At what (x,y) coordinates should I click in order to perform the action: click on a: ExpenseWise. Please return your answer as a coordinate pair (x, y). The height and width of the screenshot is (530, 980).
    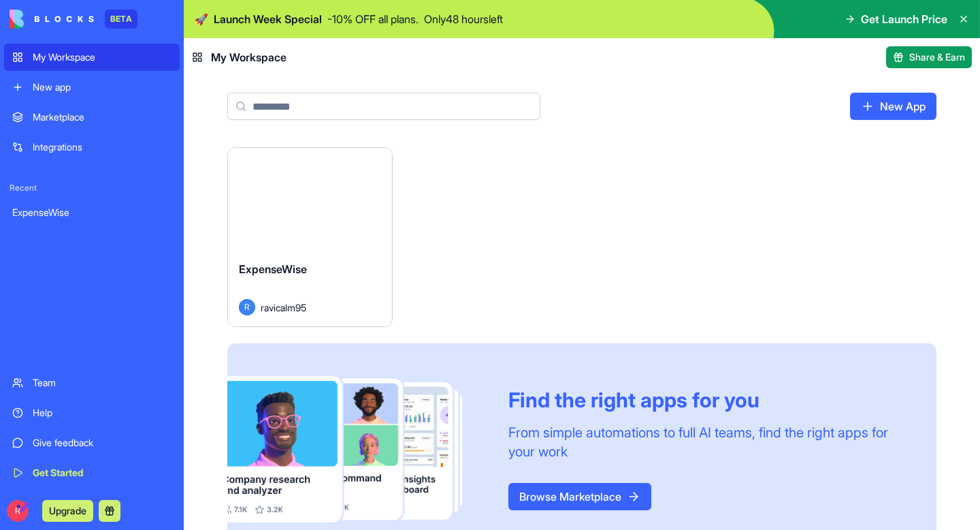
    Looking at the image, I should click on (92, 212).